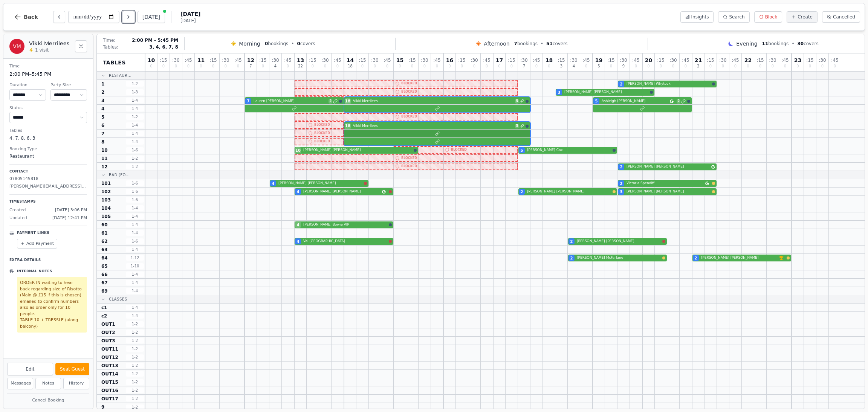 Image resolution: width=868 pixels, height=412 pixels. What do you see at coordinates (119, 175) in the screenshot?
I see `span: Bar (Fo...` at bounding box center [119, 175].